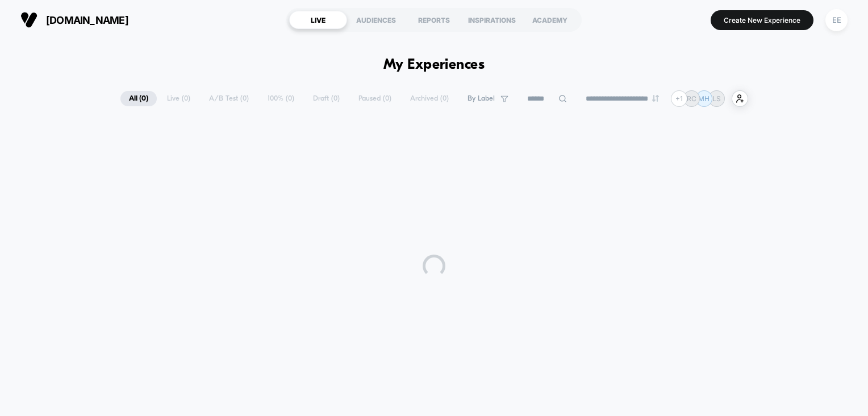 This screenshot has height=416, width=868. What do you see at coordinates (550, 20) in the screenshot?
I see `div: ACADEMY` at bounding box center [550, 20].